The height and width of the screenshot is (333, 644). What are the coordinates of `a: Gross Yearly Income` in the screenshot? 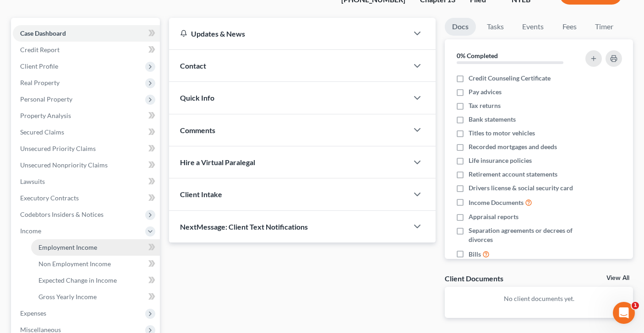 It's located at (95, 297).